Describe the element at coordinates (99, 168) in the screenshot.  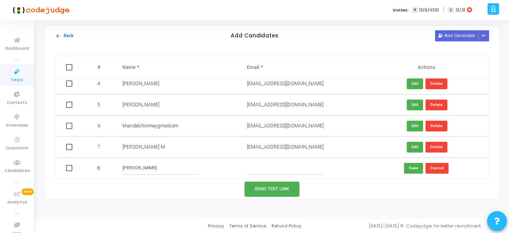
I see `span: 8` at that location.